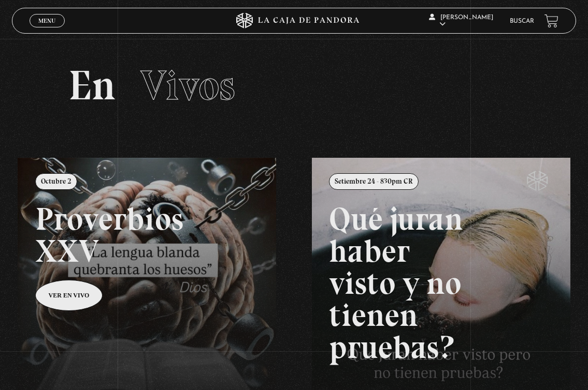 This screenshot has height=390, width=588. What do you see at coordinates (187, 85) in the screenshot?
I see `span: Vivos` at bounding box center [187, 85].